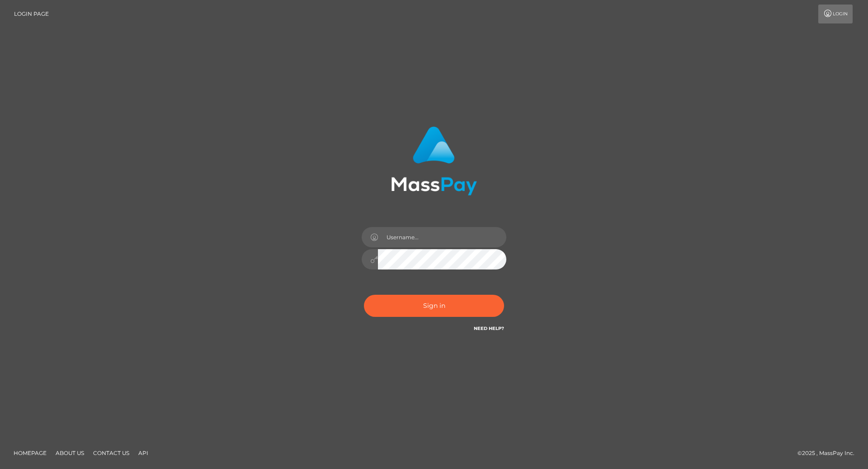 Image resolution: width=868 pixels, height=469 pixels. I want to click on a: Login, so click(836, 14).